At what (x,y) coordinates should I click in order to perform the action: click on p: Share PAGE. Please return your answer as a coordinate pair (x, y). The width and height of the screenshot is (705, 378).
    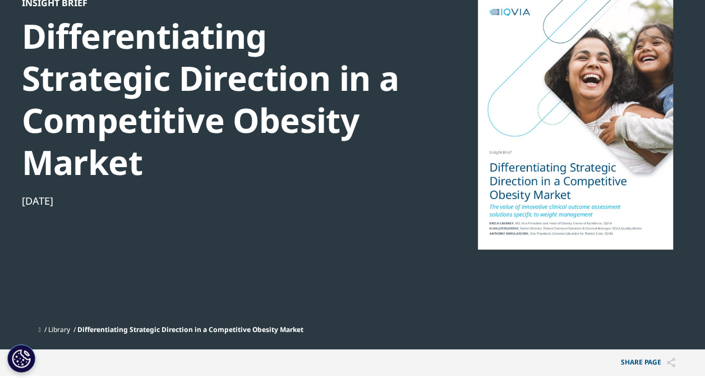
    Looking at the image, I should click on (647, 362).